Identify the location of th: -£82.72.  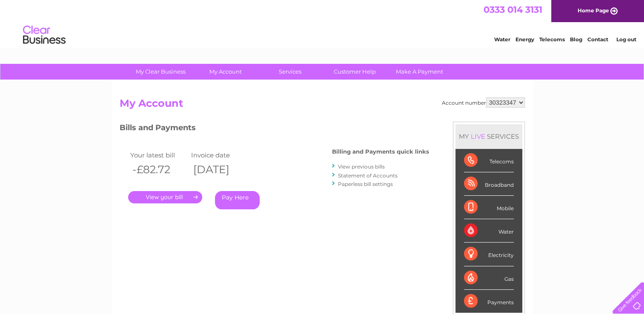
(159, 169).